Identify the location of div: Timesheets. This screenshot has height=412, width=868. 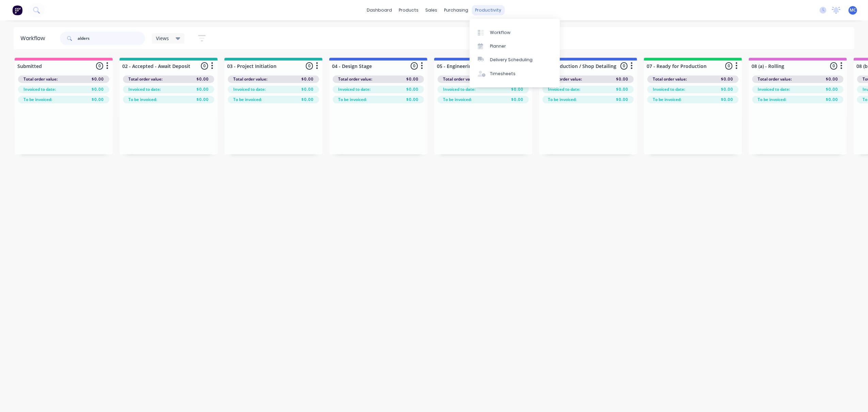
(502, 74).